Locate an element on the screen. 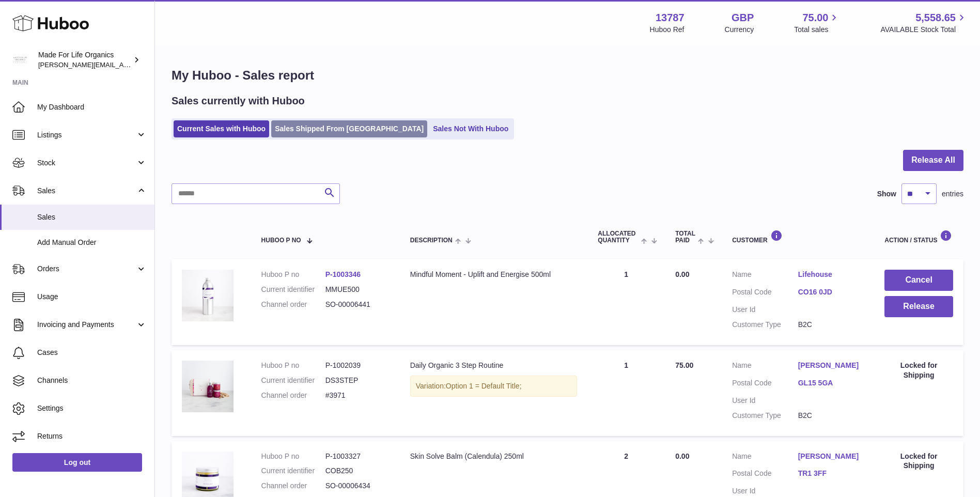 This screenshot has width=980, height=497. span: Returns is located at coordinates (92, 435).